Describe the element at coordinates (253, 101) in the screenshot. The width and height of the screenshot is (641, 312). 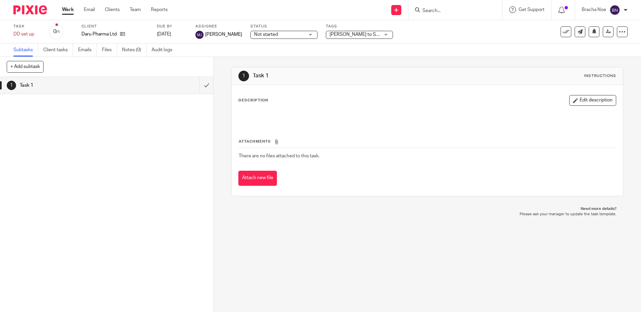
I see `p: Description` at that location.